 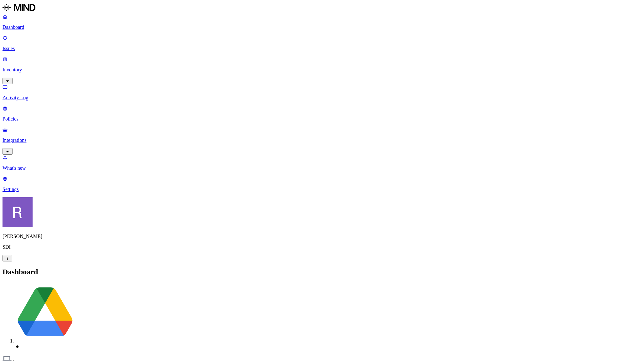 What do you see at coordinates (322, 93) in the screenshot?
I see `a: Activity Log` at bounding box center [322, 93].